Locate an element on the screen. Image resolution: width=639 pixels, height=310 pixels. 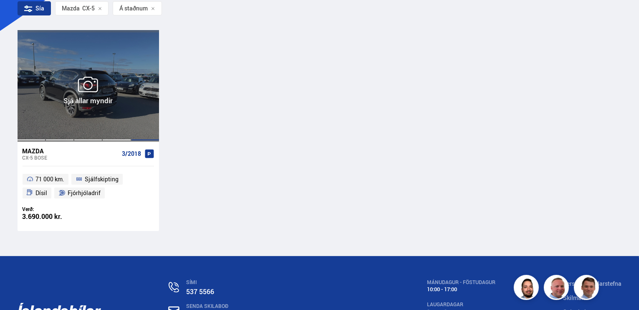
a: 537 5566 is located at coordinates (200, 291).